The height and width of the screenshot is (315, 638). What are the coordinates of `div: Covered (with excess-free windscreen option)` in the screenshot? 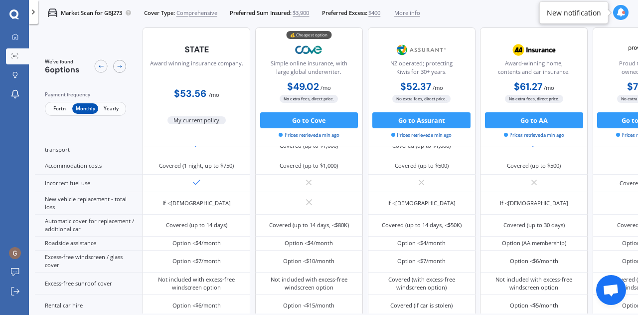 It's located at (422, 283).